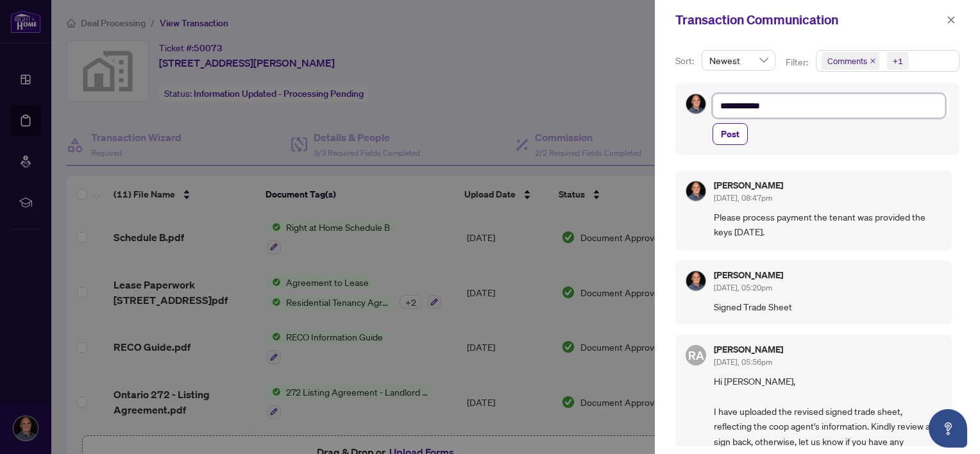  Describe the element at coordinates (729, 134) in the screenshot. I see `button: Post` at that location.